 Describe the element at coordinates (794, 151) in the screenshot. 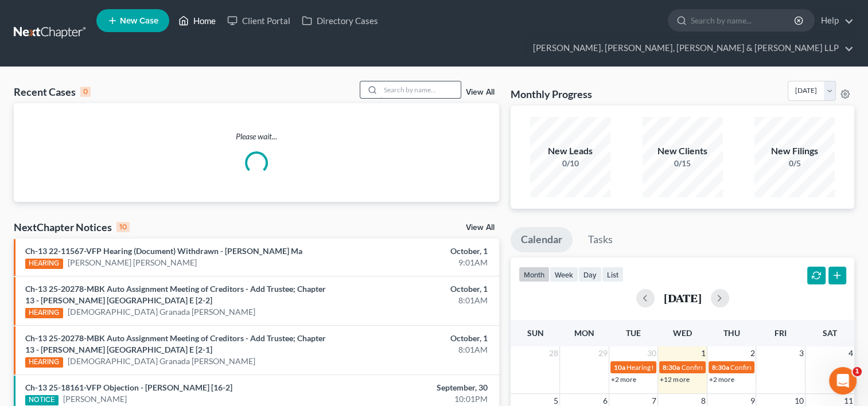

I see `div: New Filings` at that location.